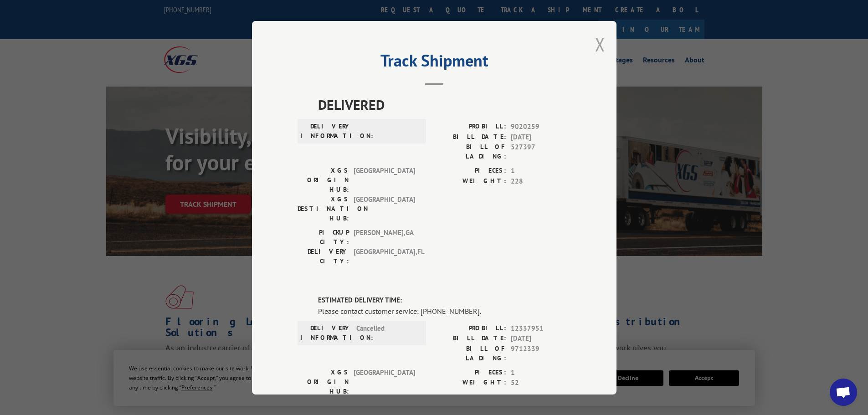 The image size is (868, 415). Describe the element at coordinates (541, 353) in the screenshot. I see `span: 9712339` at that location.